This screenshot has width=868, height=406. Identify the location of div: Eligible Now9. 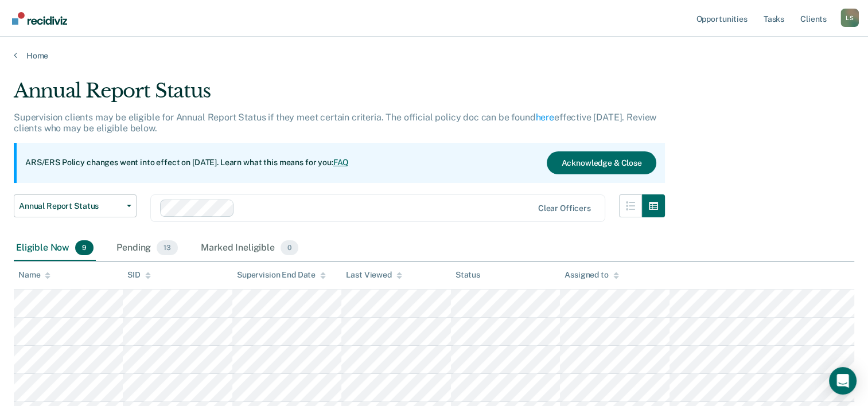
(55, 248).